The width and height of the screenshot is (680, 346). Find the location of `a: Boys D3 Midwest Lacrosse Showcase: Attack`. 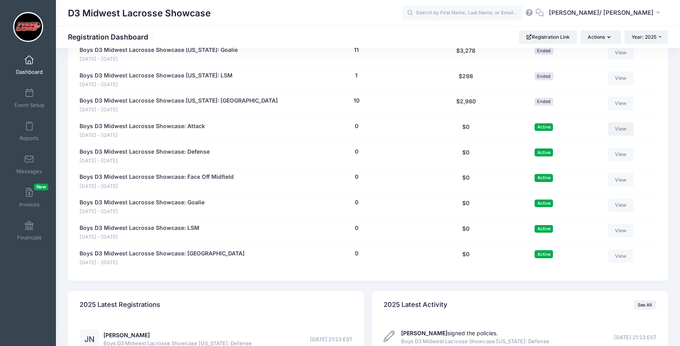

a: Boys D3 Midwest Lacrosse Showcase: Attack is located at coordinates (142, 126).